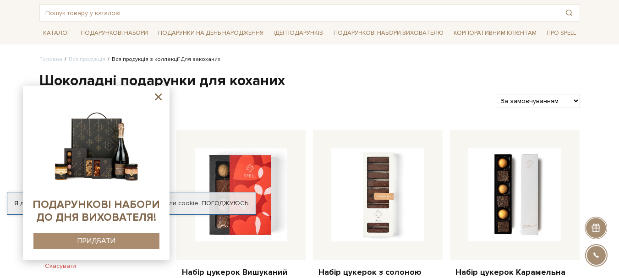 Image resolution: width=619 pixels, height=278 pixels. I want to click on a: файли cookie, so click(177, 203).